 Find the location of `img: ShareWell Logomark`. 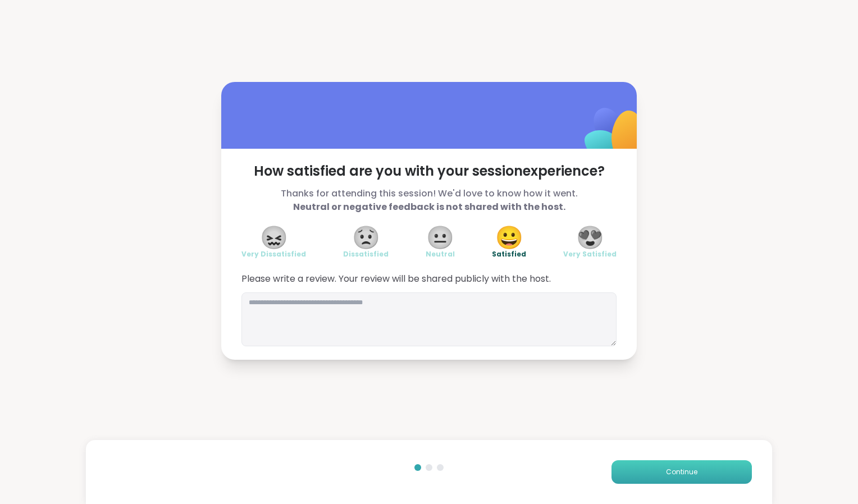

img: ShareWell Logomark is located at coordinates (614, 134).